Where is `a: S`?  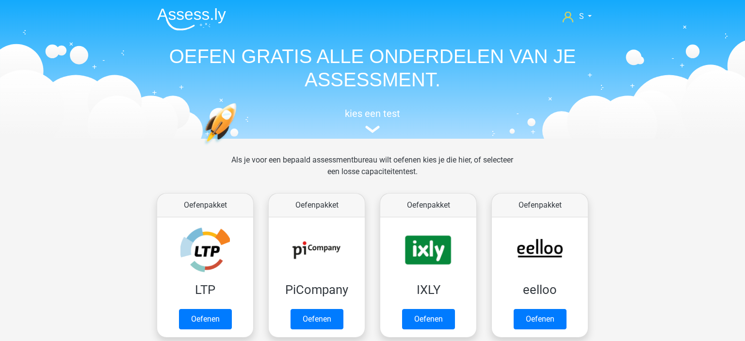 a: S is located at coordinates (578, 17).